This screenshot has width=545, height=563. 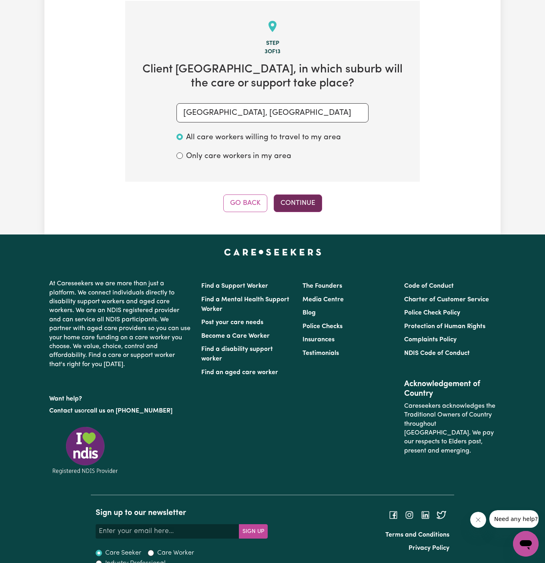 I want to click on p: Want help?, so click(x=120, y=397).